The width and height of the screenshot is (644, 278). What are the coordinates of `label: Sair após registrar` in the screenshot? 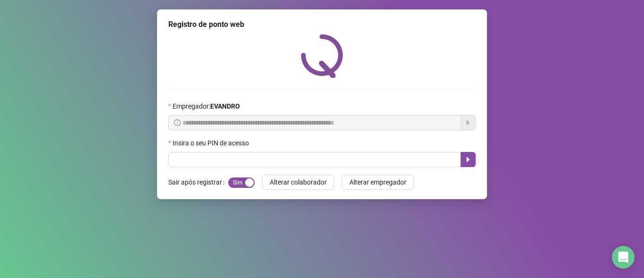 It's located at (198, 182).